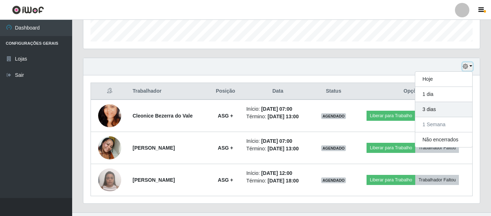 Image resolution: width=491 pixels, height=216 pixels. I want to click on strong: Cleonice Bezerra do Vale, so click(163, 116).